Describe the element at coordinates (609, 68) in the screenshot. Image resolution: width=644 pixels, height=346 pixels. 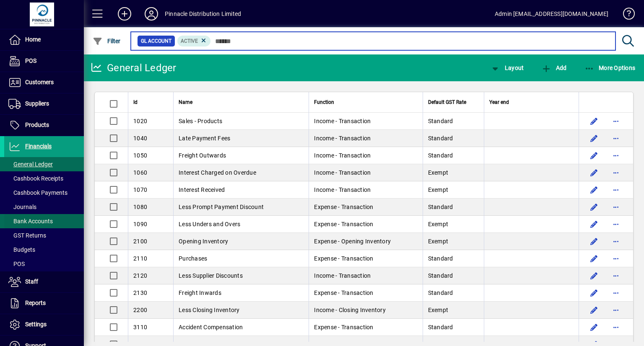
I see `button: More Options` at that location.